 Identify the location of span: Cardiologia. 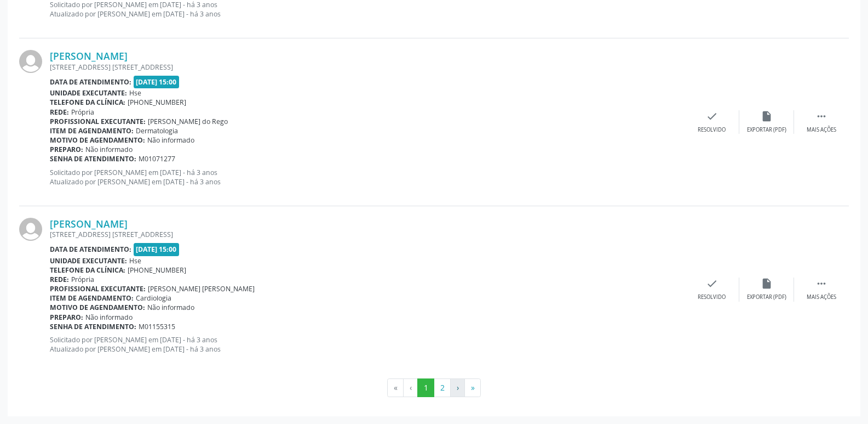
(153, 298).